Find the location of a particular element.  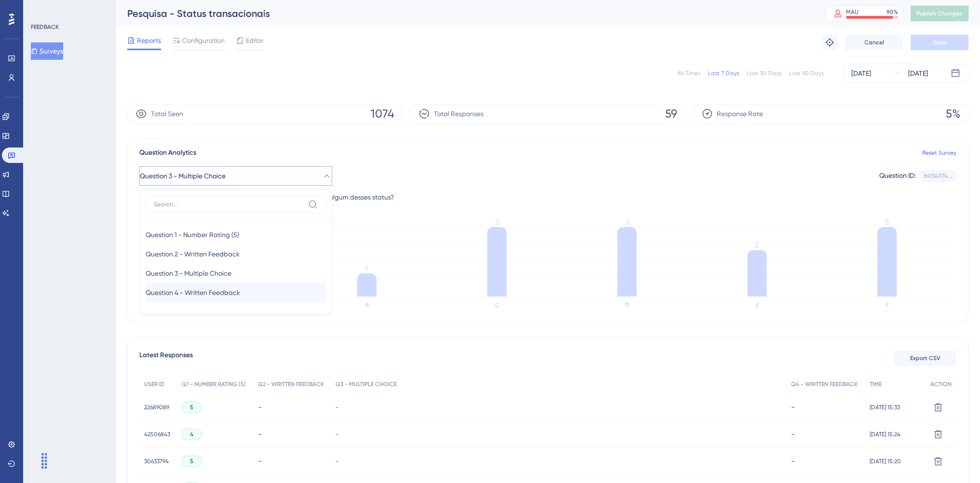

span: 22689089 is located at coordinates (157, 407).